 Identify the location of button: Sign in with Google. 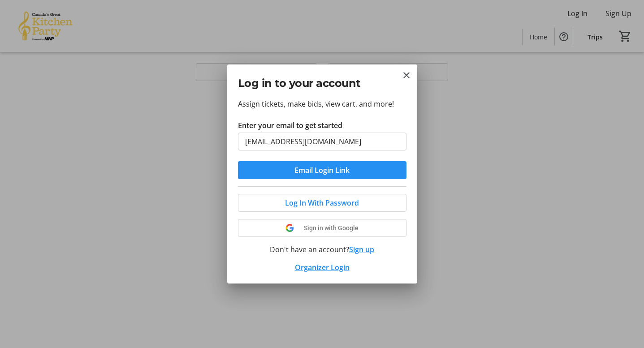
(322, 228).